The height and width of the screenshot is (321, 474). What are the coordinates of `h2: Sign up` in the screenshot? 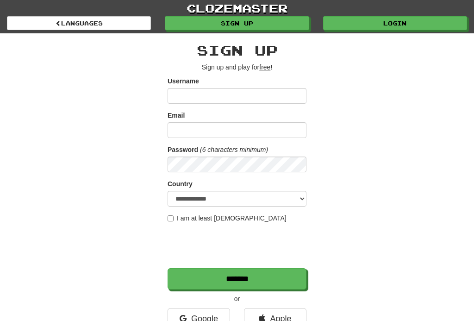 It's located at (237, 50).